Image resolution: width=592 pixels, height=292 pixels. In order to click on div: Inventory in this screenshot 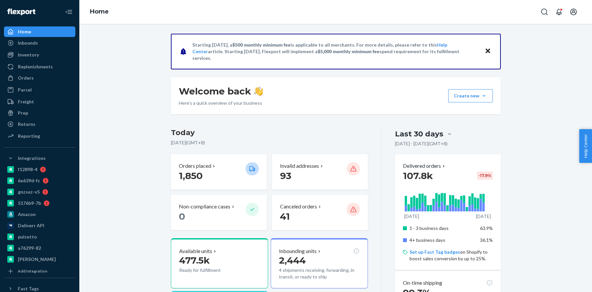, I will do `click(28, 55)`.